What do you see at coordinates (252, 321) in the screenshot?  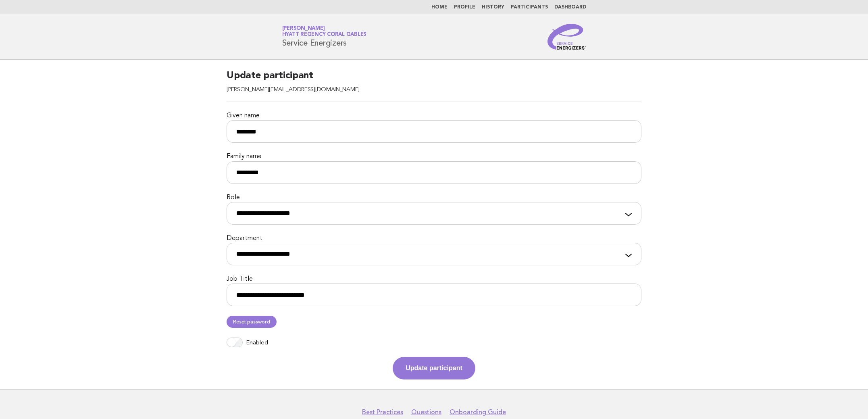 I see `a: Reset password` at bounding box center [252, 321].